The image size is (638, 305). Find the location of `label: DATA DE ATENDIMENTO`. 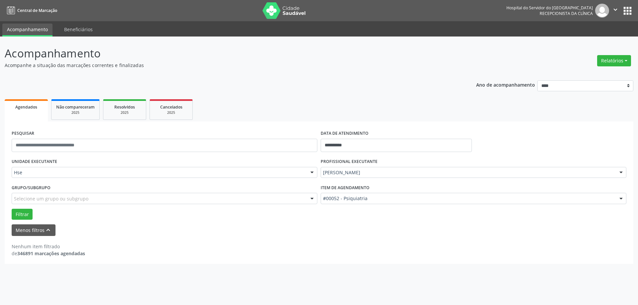

label: DATA DE ATENDIMENTO is located at coordinates (345, 134).